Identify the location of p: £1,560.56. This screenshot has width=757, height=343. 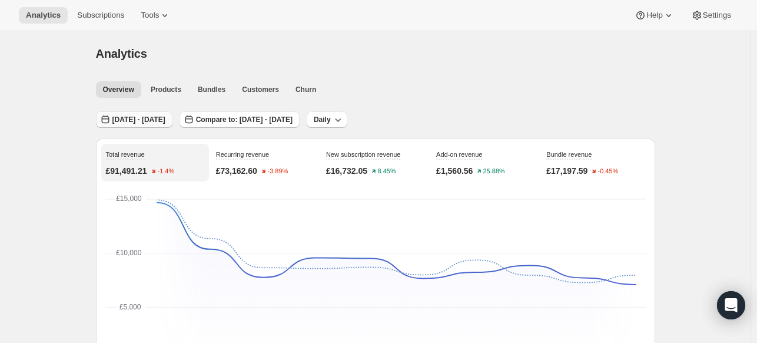
(455, 171).